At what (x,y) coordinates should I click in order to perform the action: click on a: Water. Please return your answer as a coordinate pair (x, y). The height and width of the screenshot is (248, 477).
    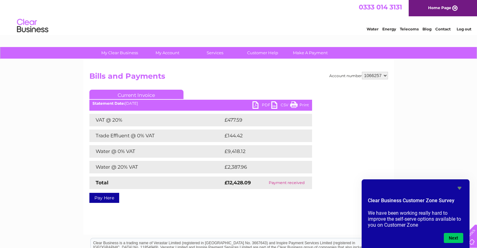
    Looking at the image, I should click on (373, 29).